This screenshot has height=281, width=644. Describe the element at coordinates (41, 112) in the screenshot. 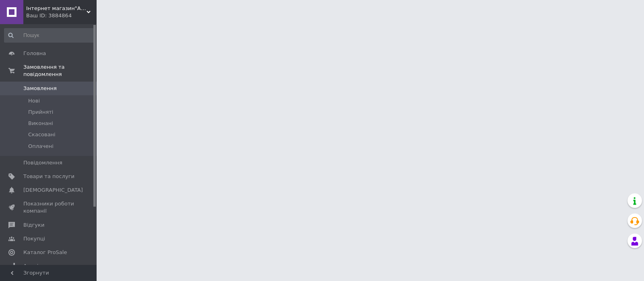

I see `span: Прийняті` at that location.